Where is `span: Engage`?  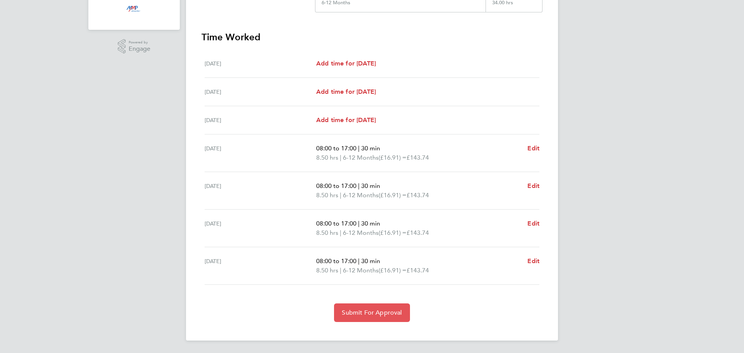
span: Engage is located at coordinates (140, 49).